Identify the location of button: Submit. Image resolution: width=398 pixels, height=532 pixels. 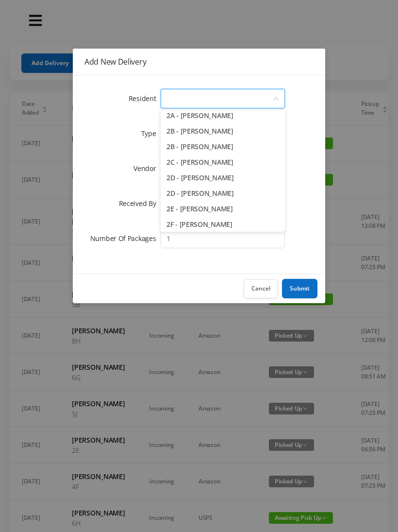
(299, 289).